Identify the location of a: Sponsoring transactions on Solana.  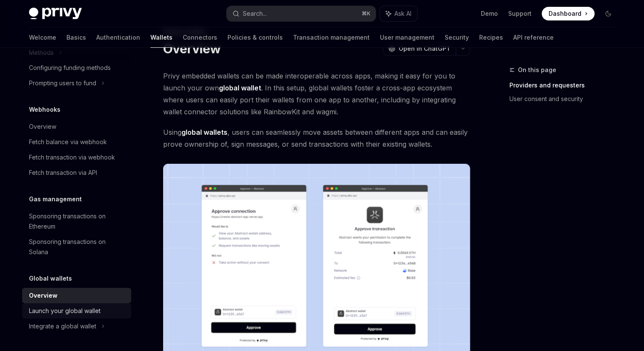
(77, 247).